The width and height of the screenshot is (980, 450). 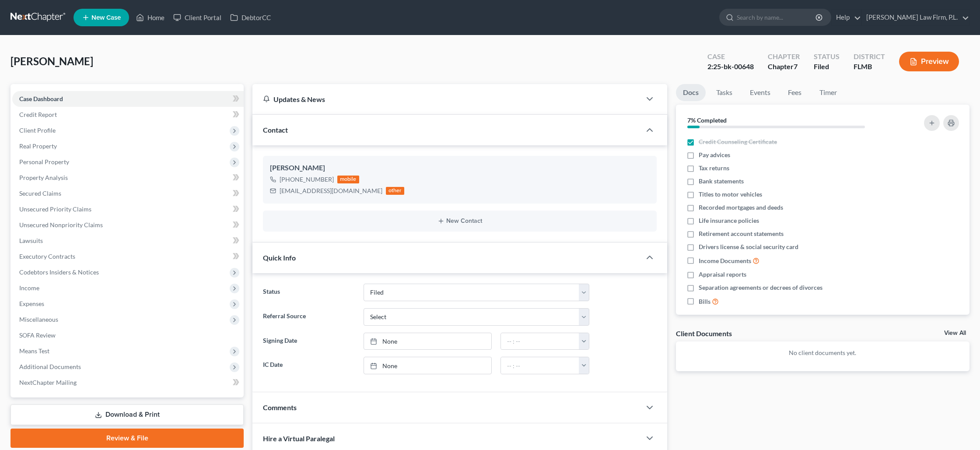 What do you see at coordinates (348, 179) in the screenshot?
I see `div: mobile` at bounding box center [348, 179].